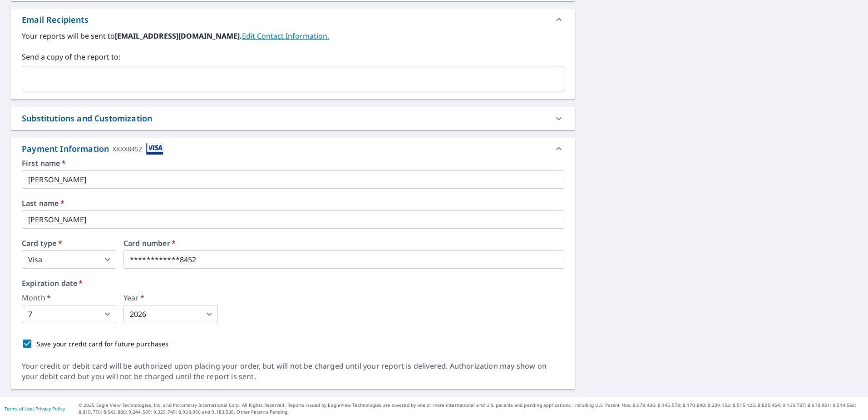  I want to click on div: XXXX8452, so click(127, 148).